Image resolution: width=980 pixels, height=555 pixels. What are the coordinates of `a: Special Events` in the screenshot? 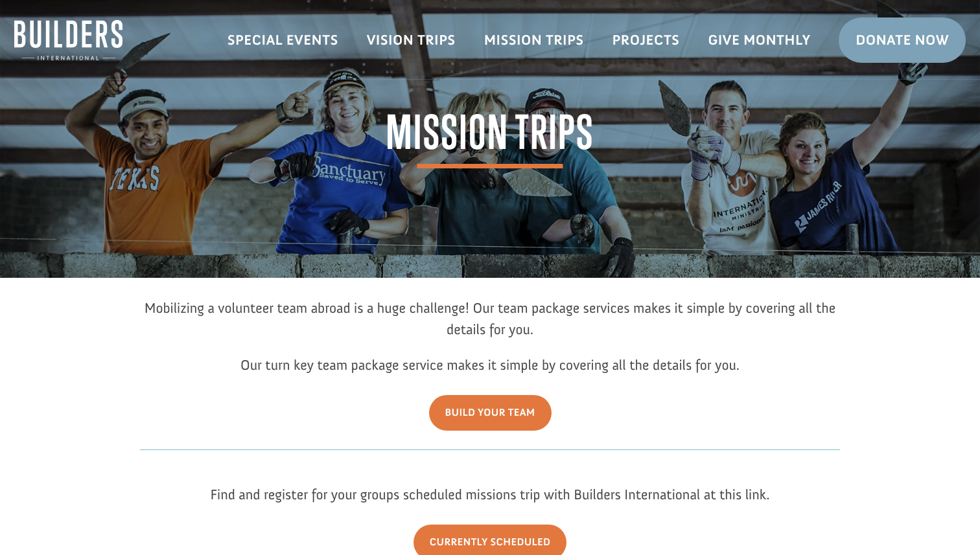 It's located at (282, 40).